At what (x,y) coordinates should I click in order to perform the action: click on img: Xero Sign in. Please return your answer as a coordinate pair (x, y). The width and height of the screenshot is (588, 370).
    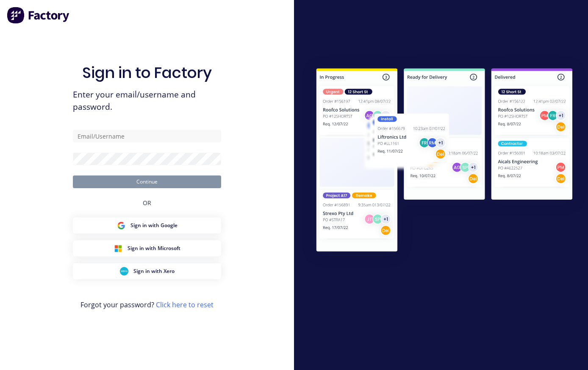
    Looking at the image, I should click on (124, 272).